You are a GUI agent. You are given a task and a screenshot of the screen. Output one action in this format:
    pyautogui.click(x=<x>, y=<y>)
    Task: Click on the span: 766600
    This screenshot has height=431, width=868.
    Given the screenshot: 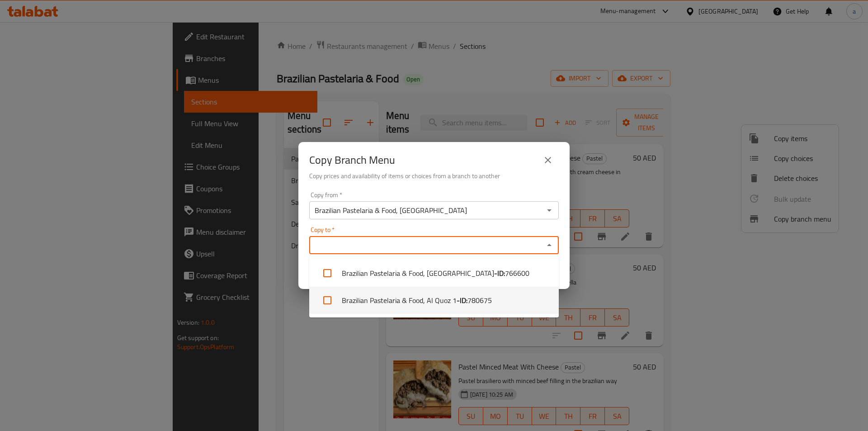 What is the action you would take?
    pyautogui.click(x=517, y=273)
    